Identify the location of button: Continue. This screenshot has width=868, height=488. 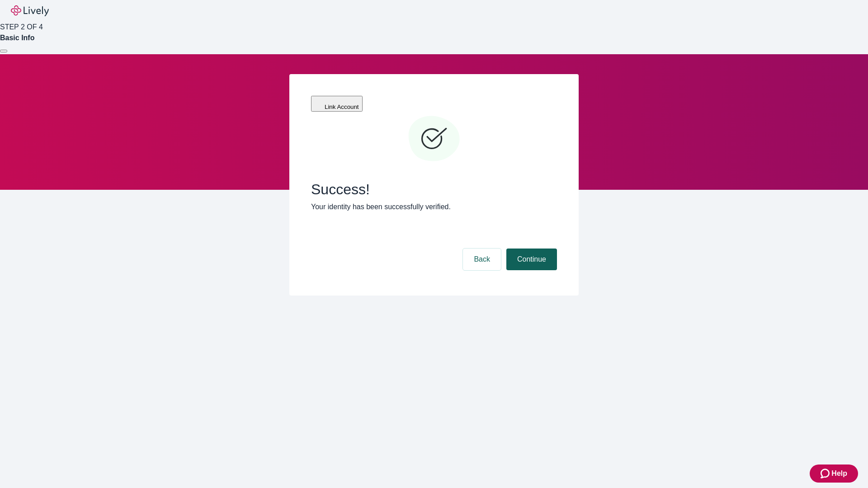
(532, 259).